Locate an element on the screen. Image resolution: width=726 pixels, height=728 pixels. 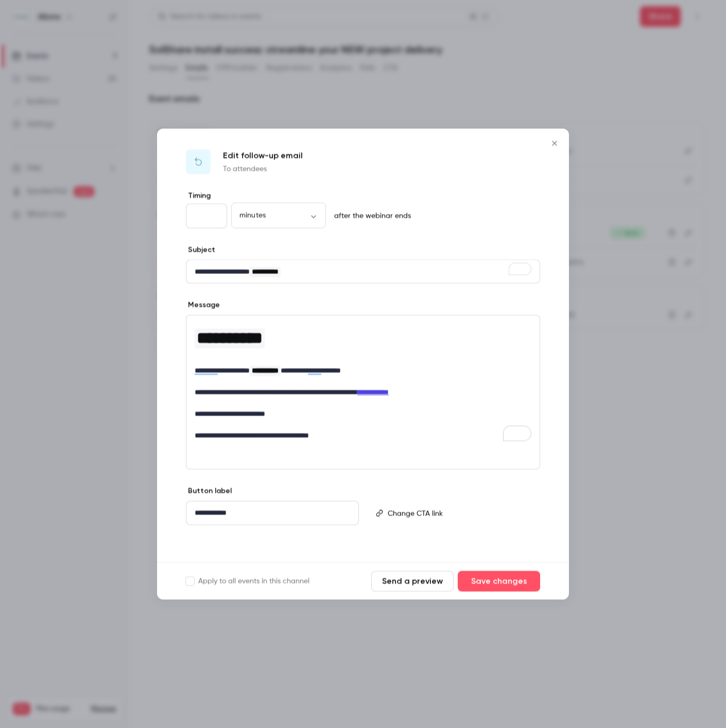
label: Apply to all events in this channel is located at coordinates (248, 581).